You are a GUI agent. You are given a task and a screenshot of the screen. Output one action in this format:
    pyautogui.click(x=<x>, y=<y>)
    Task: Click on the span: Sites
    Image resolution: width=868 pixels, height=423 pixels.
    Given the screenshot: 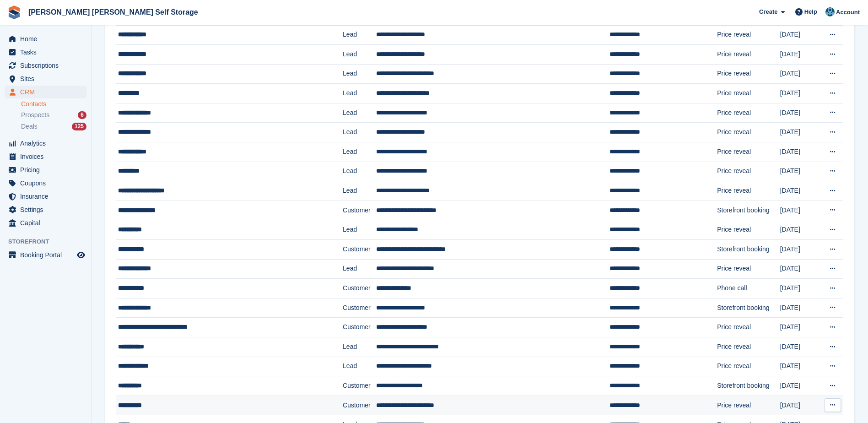 What is the action you would take?
    pyautogui.click(x=48, y=78)
    